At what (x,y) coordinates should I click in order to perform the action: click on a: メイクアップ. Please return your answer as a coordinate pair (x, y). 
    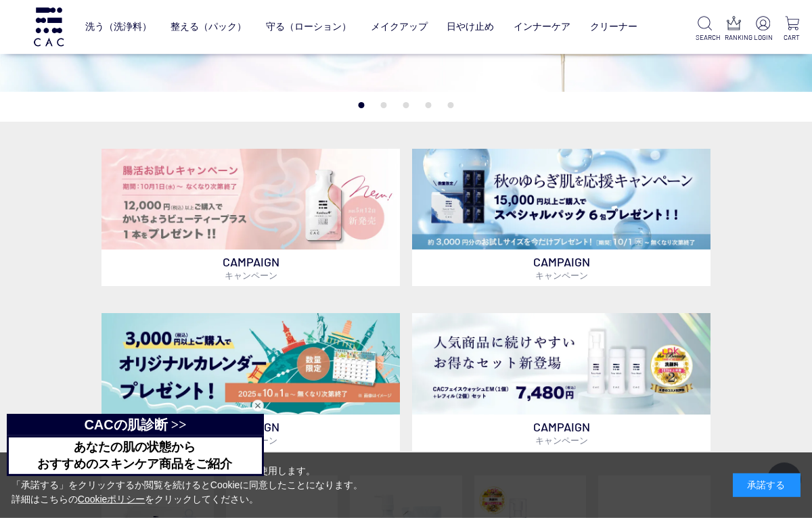
    Looking at the image, I should click on (399, 27).